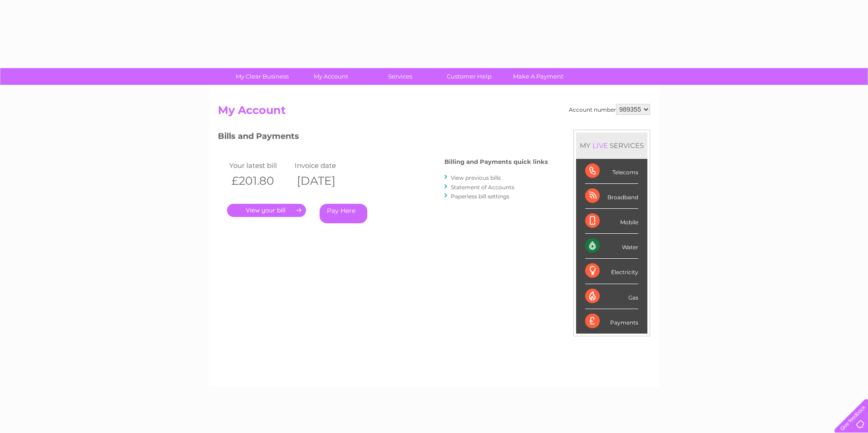 The height and width of the screenshot is (433, 868). Describe the element at coordinates (612, 271) in the screenshot. I see `div: Electricity` at that location.